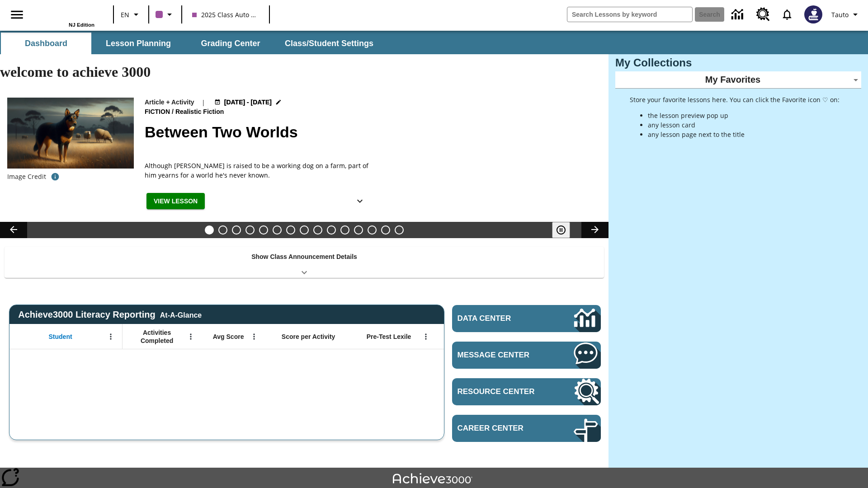 The image size is (868, 488). What do you see at coordinates (258, 170) in the screenshot?
I see `span: Although Chip is raised to be a working dog on a farm, part of him yearns for a world he's never ...` at bounding box center [258, 170].